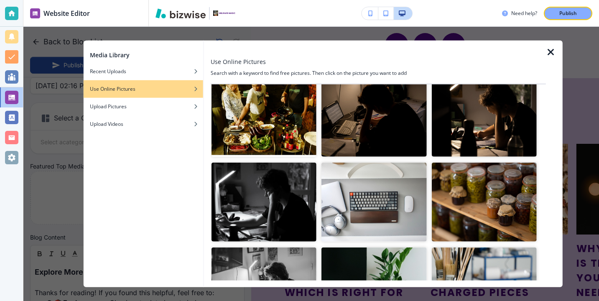  Describe the element at coordinates (568, 13) in the screenshot. I see `button: Publish` at that location.